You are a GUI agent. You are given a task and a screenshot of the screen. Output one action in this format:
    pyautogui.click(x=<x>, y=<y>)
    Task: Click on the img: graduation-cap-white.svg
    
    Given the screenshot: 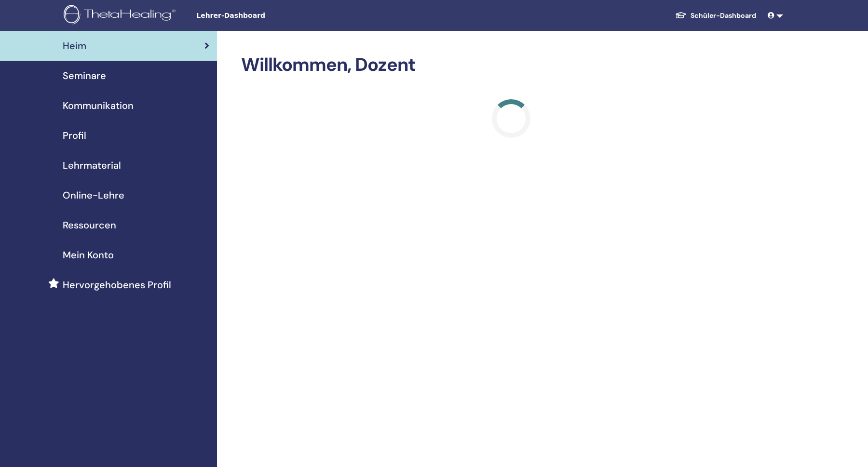 What is the action you would take?
    pyautogui.click(x=681, y=15)
    